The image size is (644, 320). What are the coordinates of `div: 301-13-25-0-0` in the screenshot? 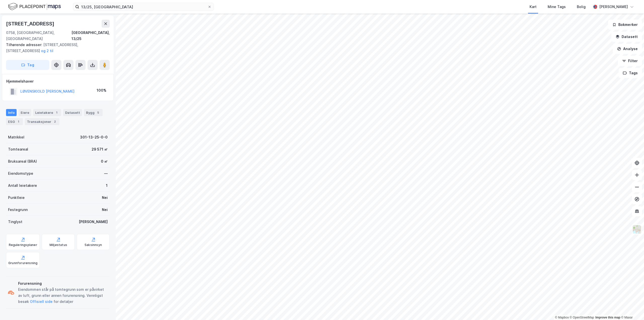 It's located at (94, 137).